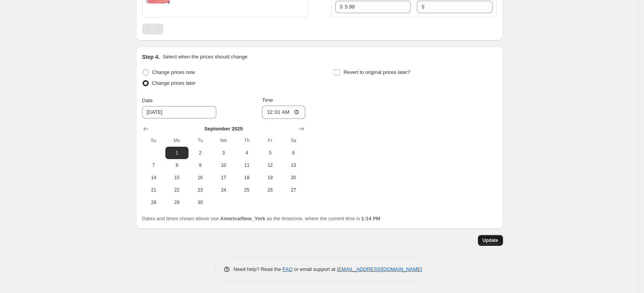  Describe the element at coordinates (223, 177) in the screenshot. I see `button: Wednesday September 17 2025` at that location.